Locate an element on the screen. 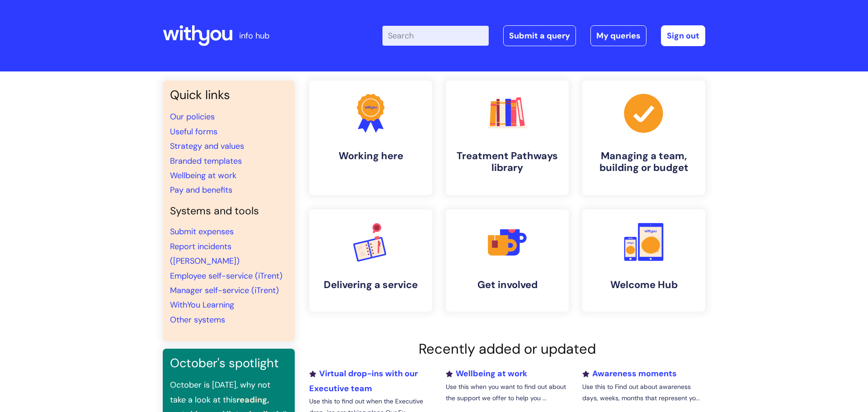 The height and width of the screenshot is (412, 868). a: Employee self-service (iTrent) is located at coordinates (226, 276).